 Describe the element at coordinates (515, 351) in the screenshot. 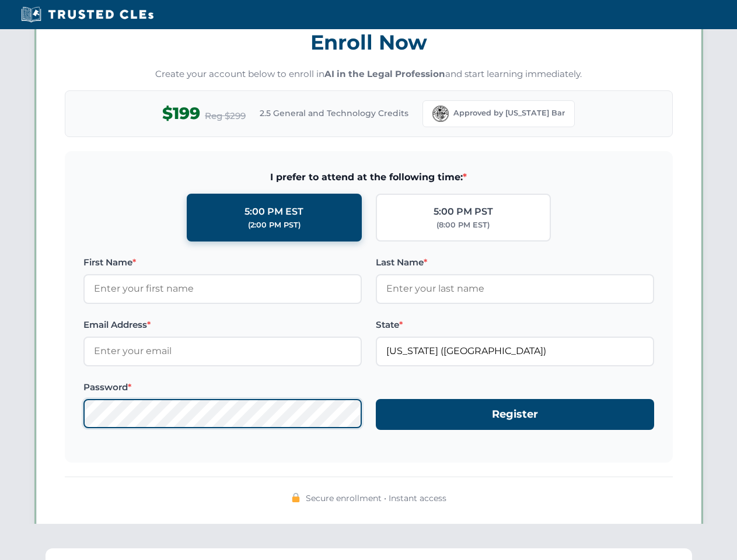

I see `input: Florida (FL)` at that location.